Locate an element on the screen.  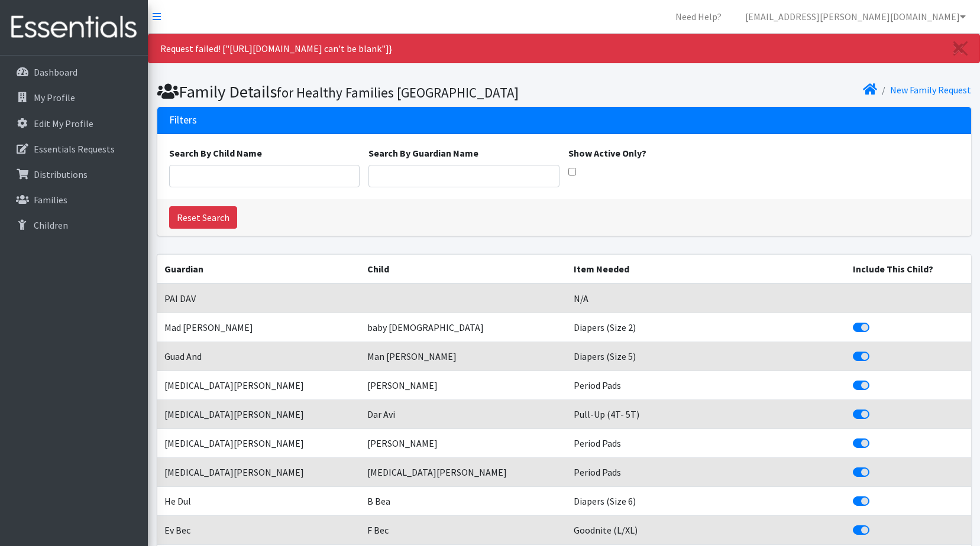
td: Diapers (Size 5) is located at coordinates (706, 356).